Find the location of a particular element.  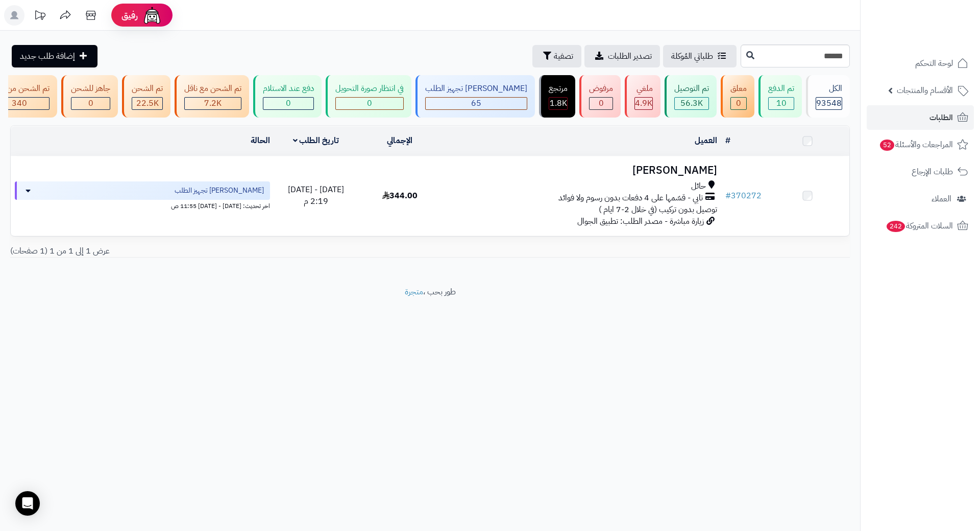

span: تابي - قسّمها على 4 دفعات بدون رسوم ولا فوائد is located at coordinates (631, 197).